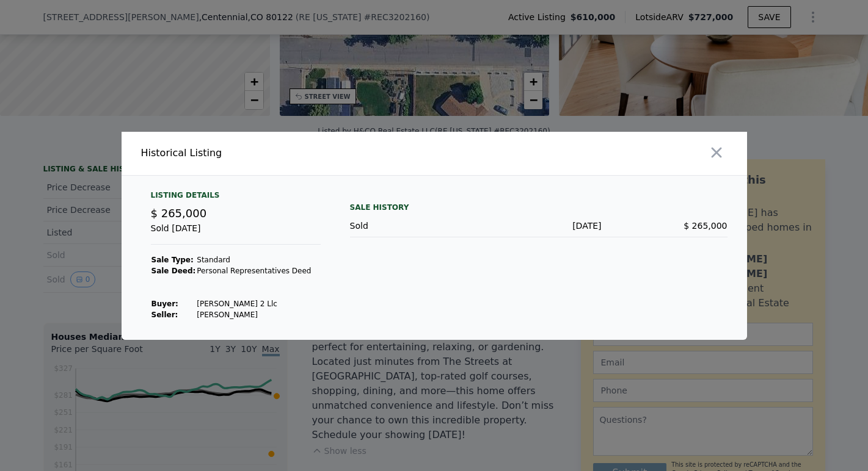 Image resolution: width=868 pixels, height=471 pixels. I want to click on div: Listing Details, so click(236, 198).